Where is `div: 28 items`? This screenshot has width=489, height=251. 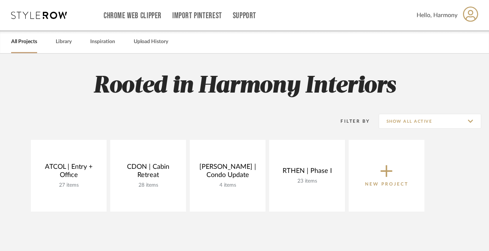 div: 28 items is located at coordinates (148, 185).